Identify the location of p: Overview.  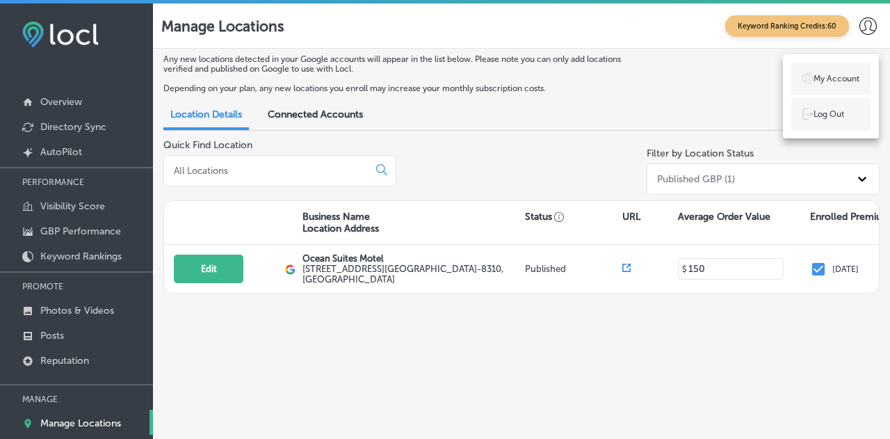
(61, 102).